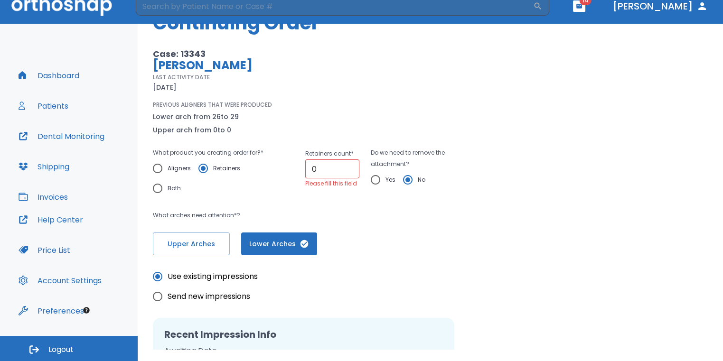  I want to click on p: Retainers count *, so click(332, 154).